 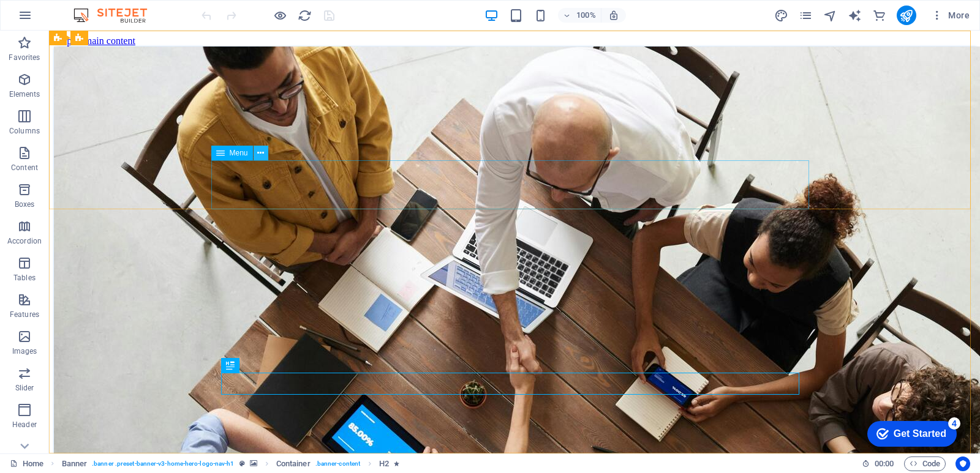 What do you see at coordinates (855, 16) in the screenshot?
I see `i: AI Writer` at bounding box center [855, 16].